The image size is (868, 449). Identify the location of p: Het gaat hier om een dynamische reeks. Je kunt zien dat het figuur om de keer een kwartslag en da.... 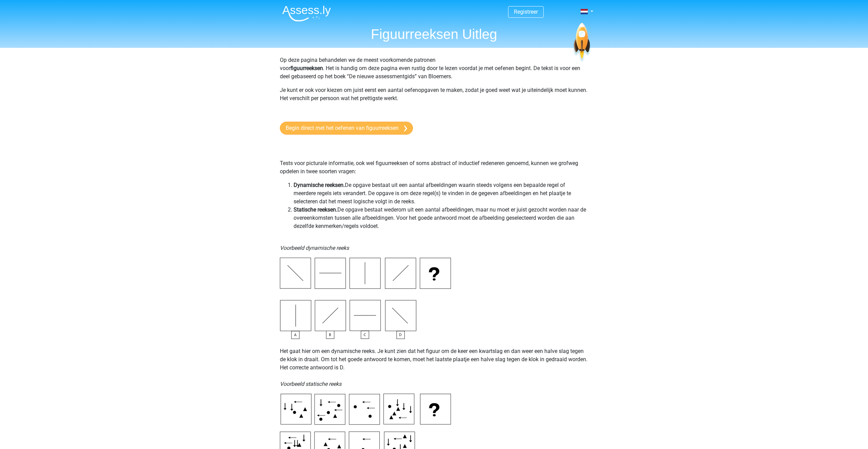
(434, 364).